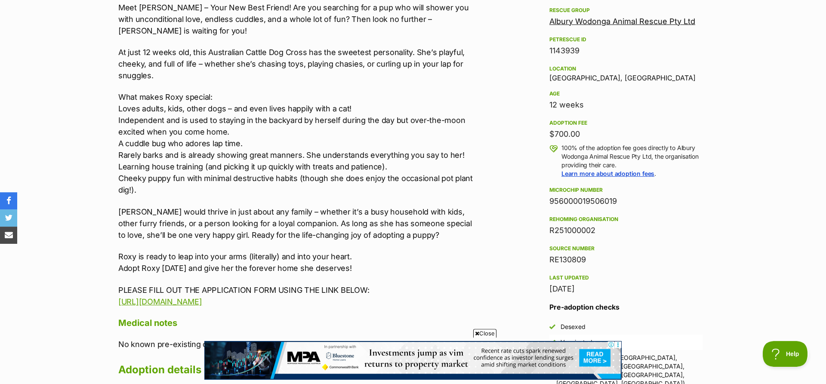 Image resolution: width=826 pixels, height=384 pixels. I want to click on div: Microchip number, so click(626, 190).